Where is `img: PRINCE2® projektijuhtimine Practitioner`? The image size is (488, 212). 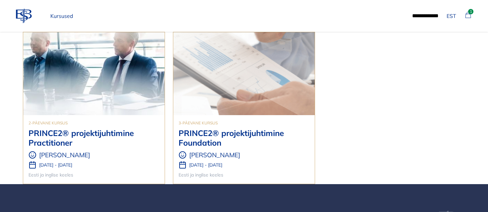 img: PRINCE2® projektijuhtimine Practitioner is located at coordinates (94, 74).